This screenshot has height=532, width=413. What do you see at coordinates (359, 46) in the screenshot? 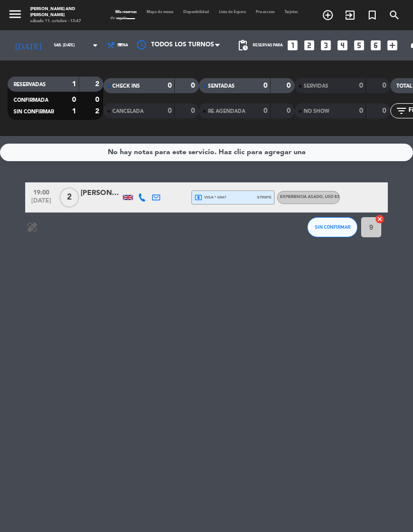
I see `i: looks_5` at bounding box center [359, 46].